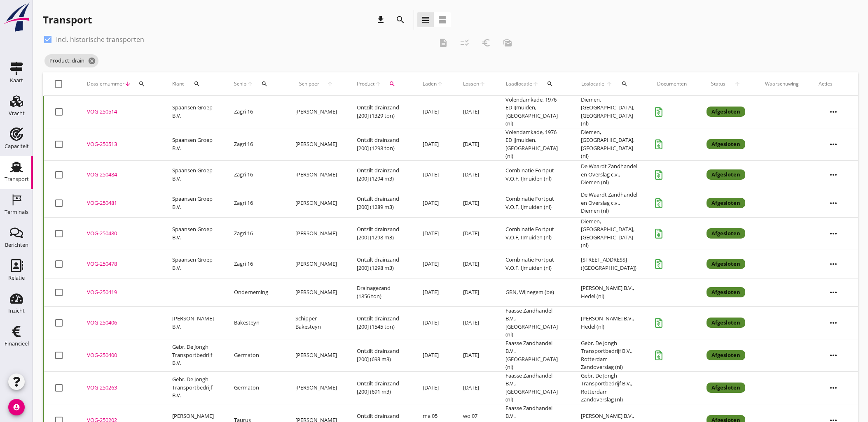 Image resolution: width=868 pixels, height=422 pixels. I want to click on span: Product, so click(365, 84).